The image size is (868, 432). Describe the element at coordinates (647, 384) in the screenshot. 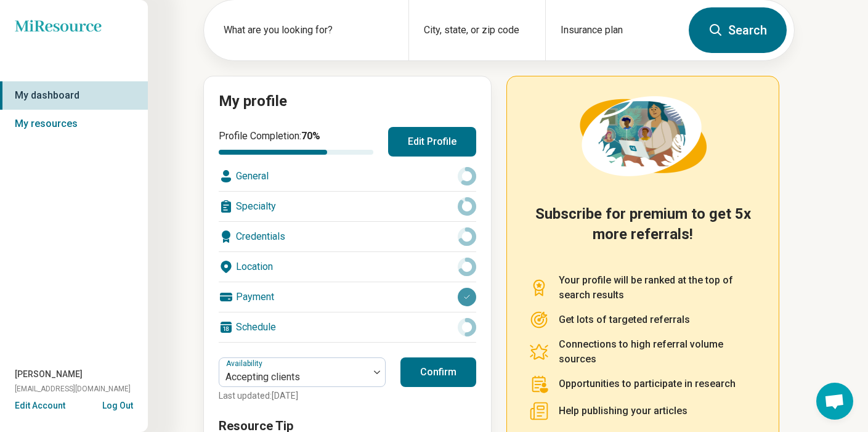

I see `p: Opportunities to participate in research` at that location.